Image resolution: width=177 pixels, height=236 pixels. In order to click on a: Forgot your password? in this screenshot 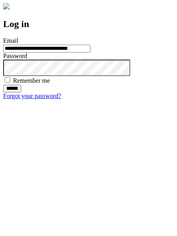, I will do `click(32, 96)`.